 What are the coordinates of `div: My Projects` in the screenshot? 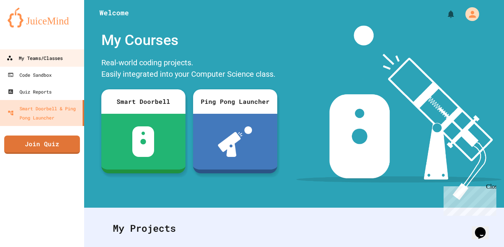 It's located at (294, 229).